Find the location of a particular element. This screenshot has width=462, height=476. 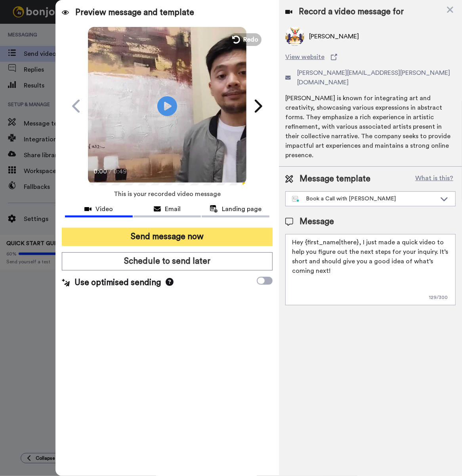

span: View website is located at coordinates (305, 57).